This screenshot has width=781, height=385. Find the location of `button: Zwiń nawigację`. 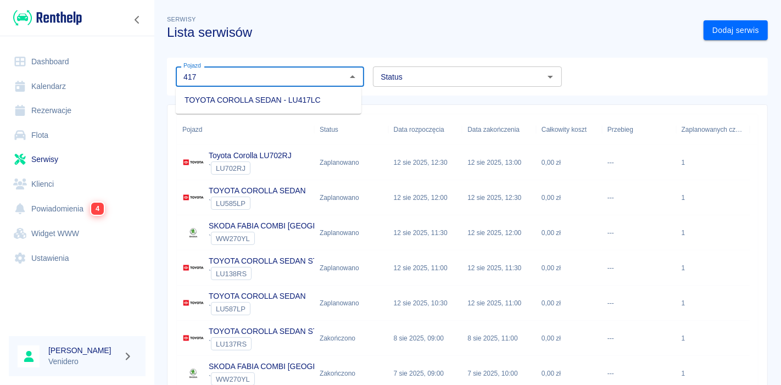

button: Zwiń nawigację is located at coordinates (137, 20).